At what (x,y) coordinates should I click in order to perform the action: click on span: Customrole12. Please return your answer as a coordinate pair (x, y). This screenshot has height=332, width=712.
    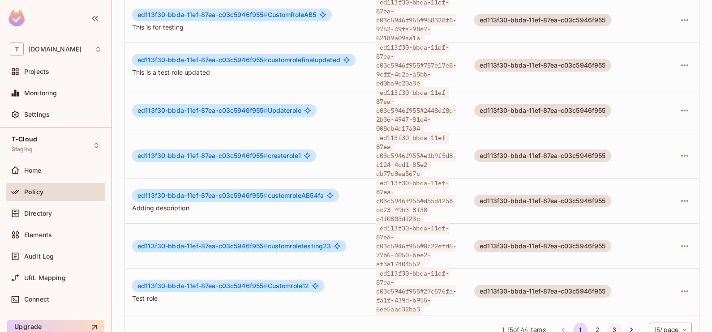
    Looking at the image, I should click on (223, 286).